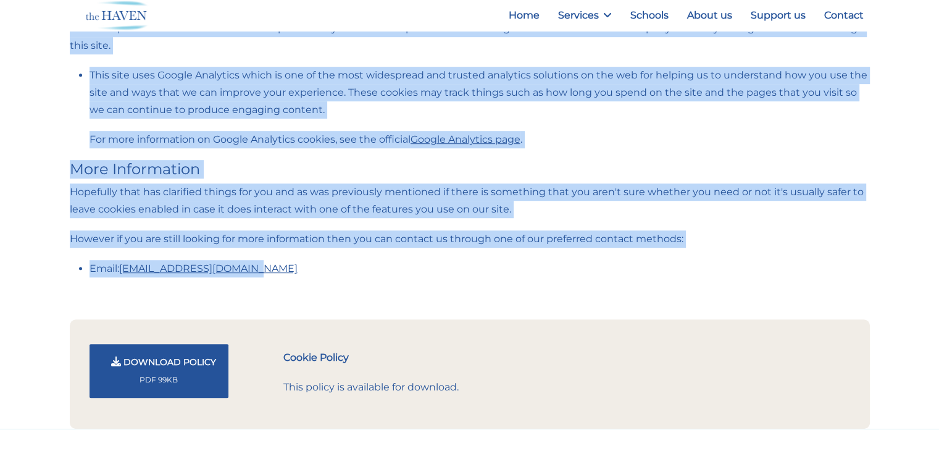 The height and width of the screenshot is (451, 939). Describe the element at coordinates (710, 15) in the screenshot. I see `a: About us` at that location.